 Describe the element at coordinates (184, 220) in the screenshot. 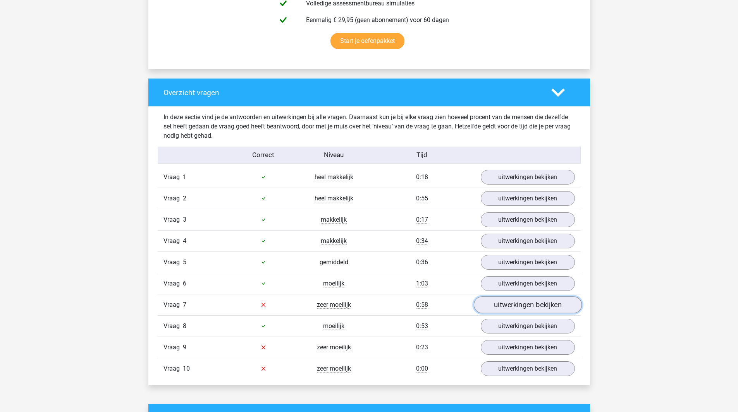

I see `span: 3` at that location.